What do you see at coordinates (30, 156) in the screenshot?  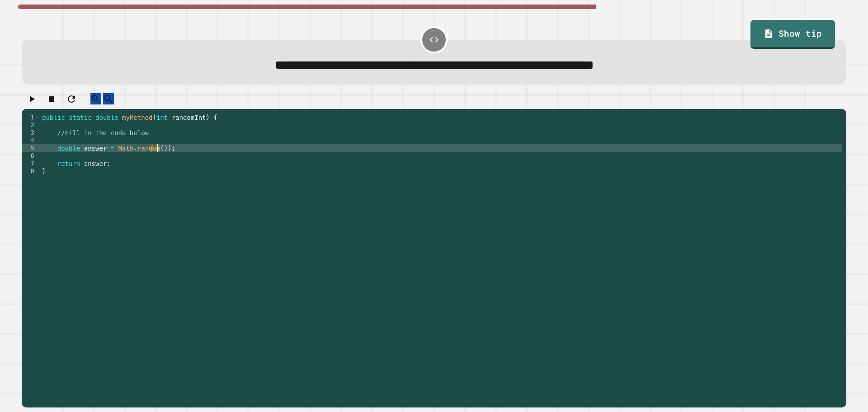 I see `div: 6` at bounding box center [30, 156].